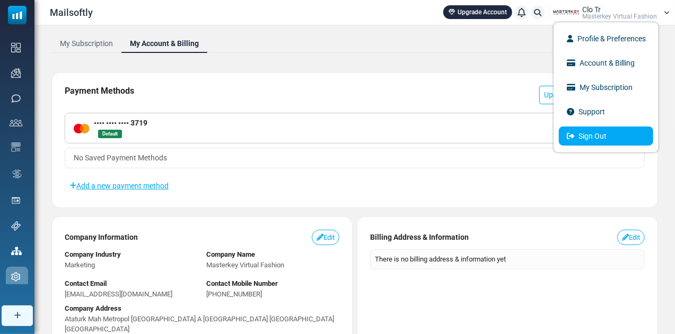  Describe the element at coordinates (110, 134) in the screenshot. I see `span: translation missing: en.billing.default` at that location.